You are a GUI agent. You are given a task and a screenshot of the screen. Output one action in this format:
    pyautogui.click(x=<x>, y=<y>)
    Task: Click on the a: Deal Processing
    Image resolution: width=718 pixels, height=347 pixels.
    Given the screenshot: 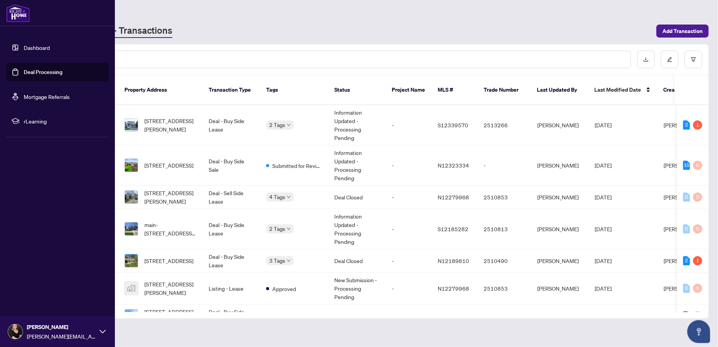 What is the action you would take?
    pyautogui.click(x=43, y=72)
    